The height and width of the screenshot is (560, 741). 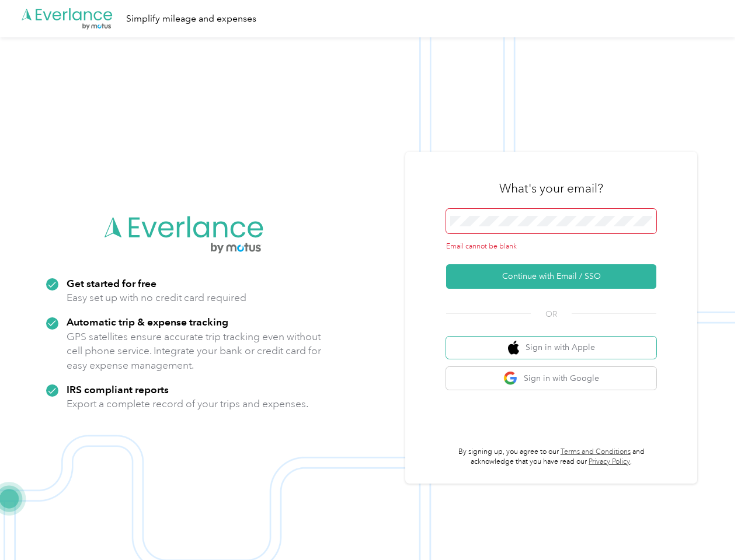 What do you see at coordinates (551, 276) in the screenshot?
I see `button: Continue with Email / SSO` at bounding box center [551, 276].